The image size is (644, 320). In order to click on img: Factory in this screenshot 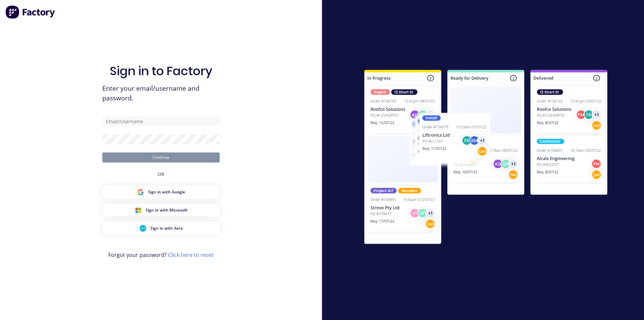, I will do `click(31, 12)`.